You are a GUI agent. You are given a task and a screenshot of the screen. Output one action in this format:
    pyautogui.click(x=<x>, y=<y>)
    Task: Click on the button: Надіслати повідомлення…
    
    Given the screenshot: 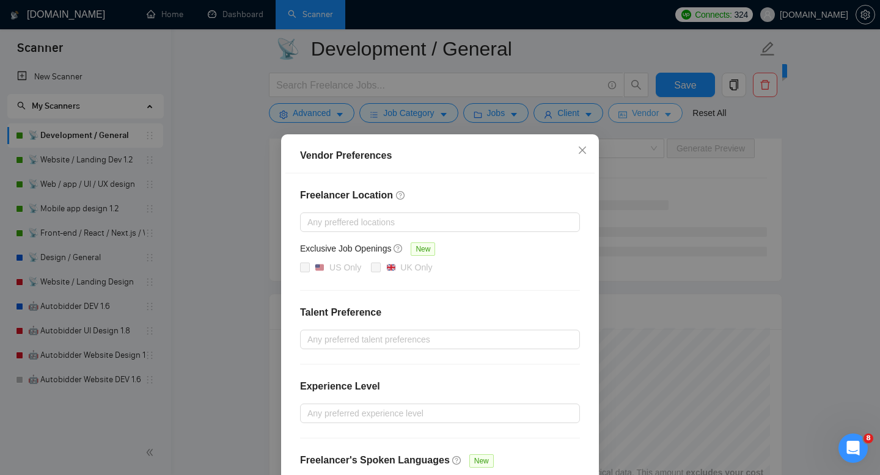 What is the action you would take?
    pyautogui.click(x=219, y=387)
    